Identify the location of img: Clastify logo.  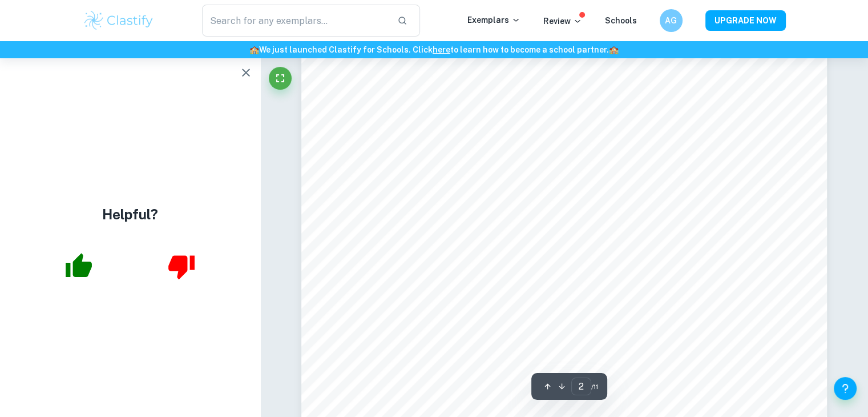
(119, 20).